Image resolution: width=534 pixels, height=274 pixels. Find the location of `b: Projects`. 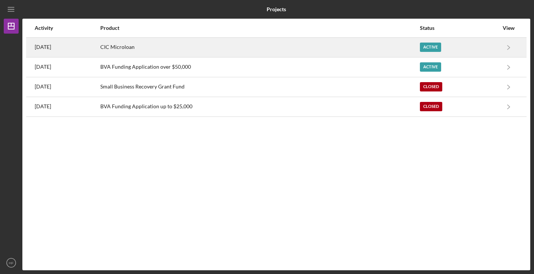

b: Projects is located at coordinates (276, 9).